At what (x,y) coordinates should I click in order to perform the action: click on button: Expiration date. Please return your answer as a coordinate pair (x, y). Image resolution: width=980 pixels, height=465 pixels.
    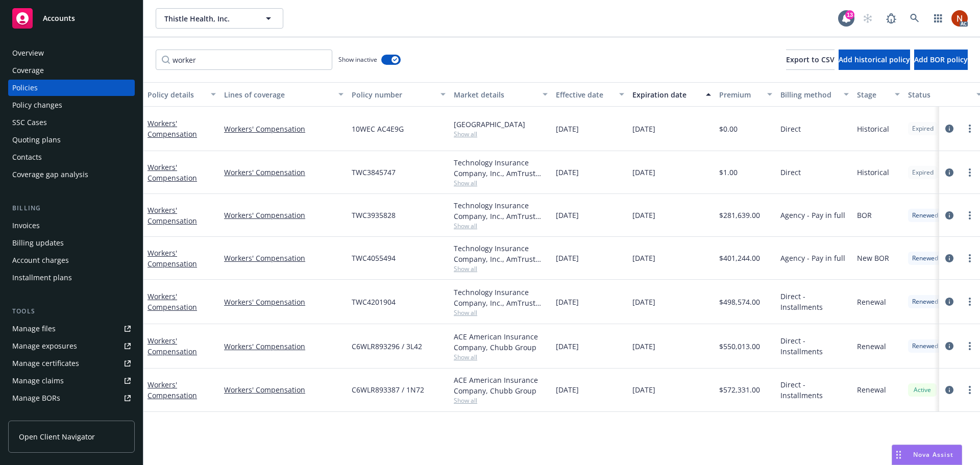
    Looking at the image, I should click on (672, 95).